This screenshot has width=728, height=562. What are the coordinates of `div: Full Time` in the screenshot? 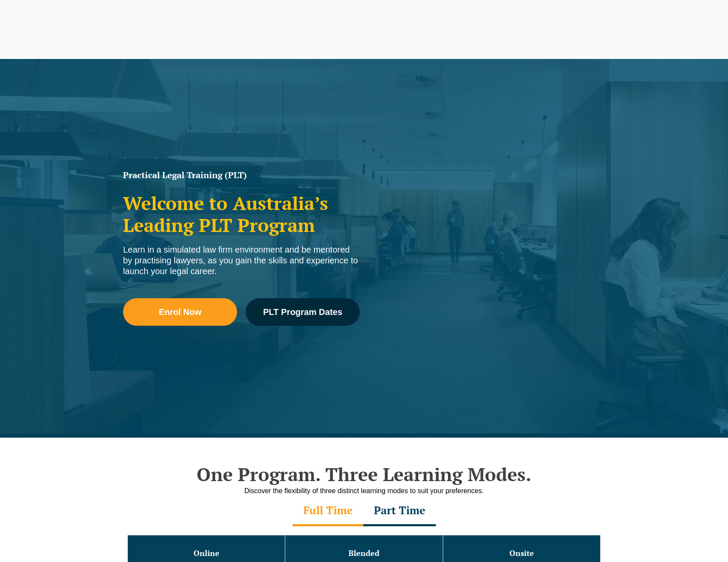 It's located at (328, 512).